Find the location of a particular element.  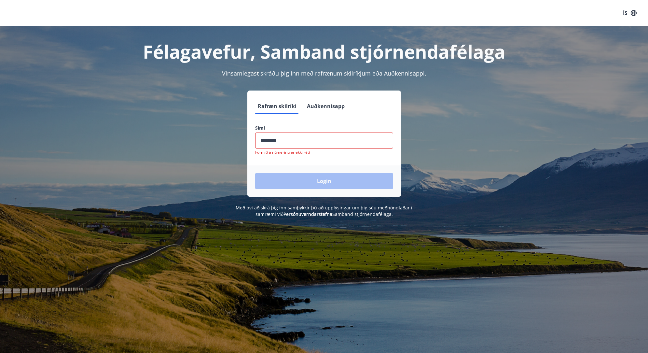

span: Með því að skrá þig inn samþykkir þú að upplýsingar um þig séu meðhöndlaðar í samræmi við Samband... is located at coordinates (324, 211).